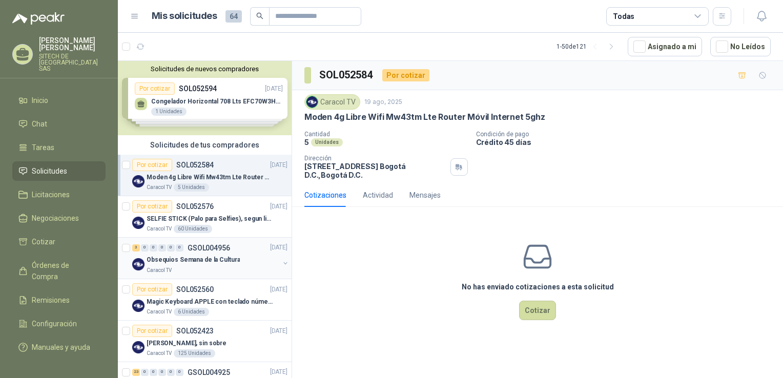  Describe the element at coordinates (195, 331) in the screenshot. I see `p: SOL052423` at that location.